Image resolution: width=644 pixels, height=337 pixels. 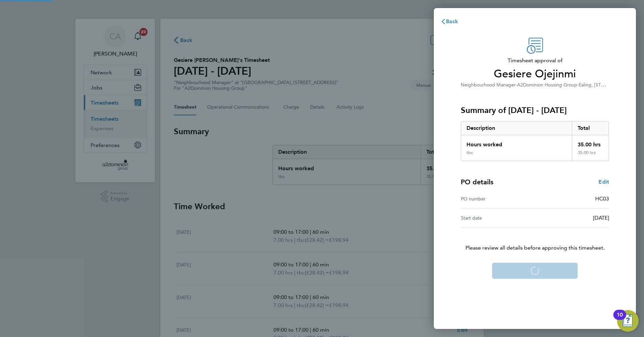 I want to click on span: A2Dominion Housing Group, so click(x=547, y=85).